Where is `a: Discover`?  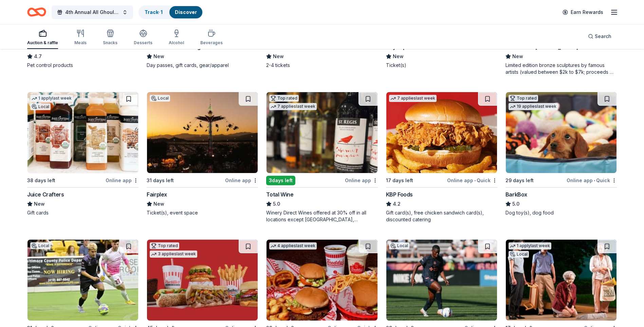
a: Discover is located at coordinates (186, 12).